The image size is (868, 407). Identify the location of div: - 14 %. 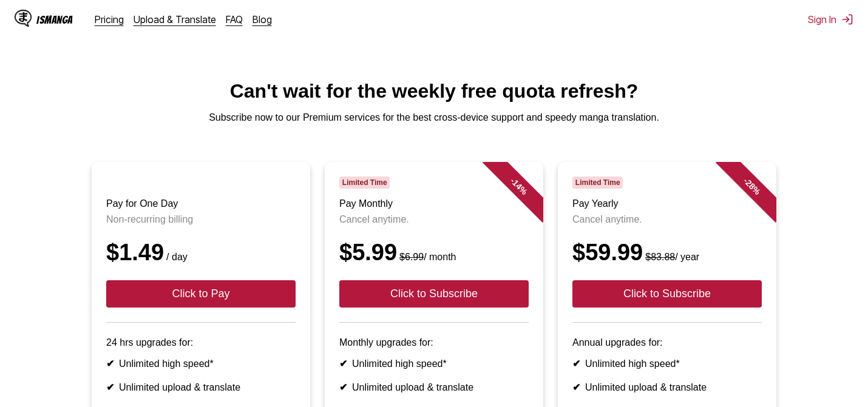
(519, 186).